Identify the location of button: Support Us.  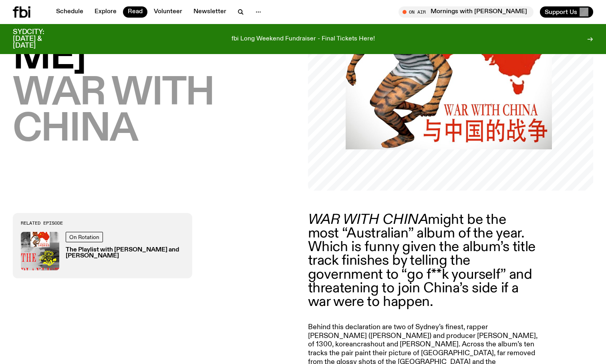
(566, 12).